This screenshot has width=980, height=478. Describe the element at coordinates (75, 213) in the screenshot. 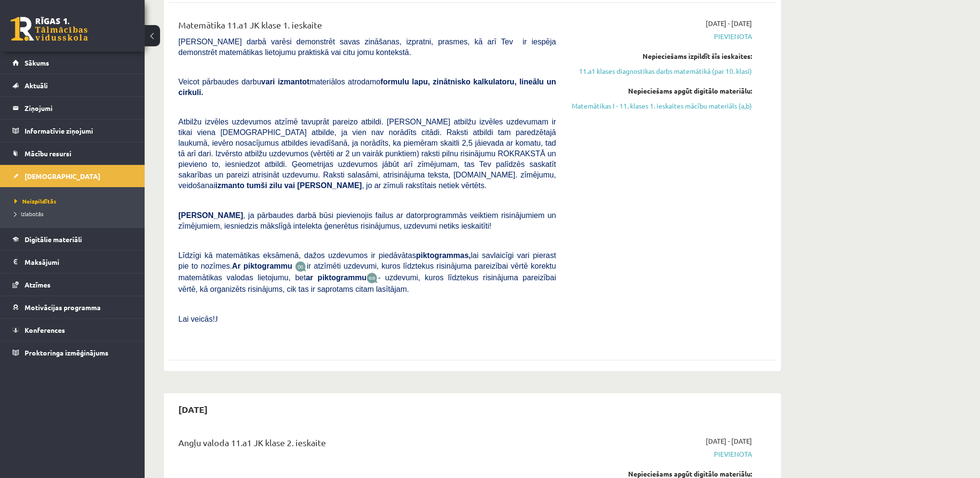

I see `a: Izlabotās` at that location.